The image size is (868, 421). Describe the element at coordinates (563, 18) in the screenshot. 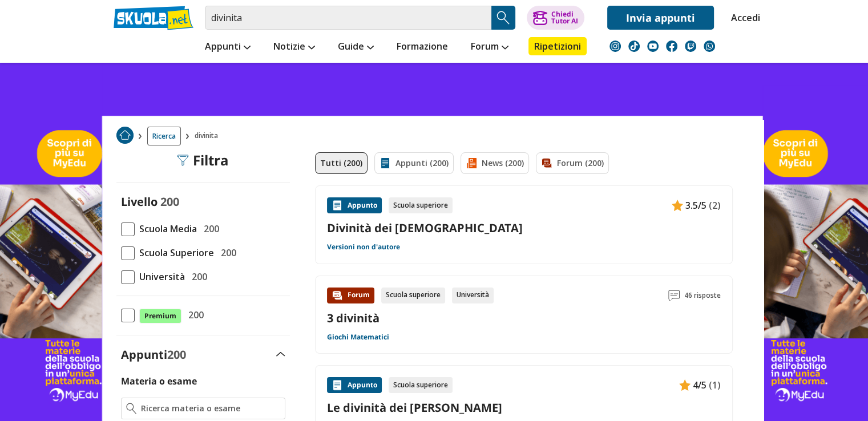

I see `div: Chiedi Tutor AI` at that location.